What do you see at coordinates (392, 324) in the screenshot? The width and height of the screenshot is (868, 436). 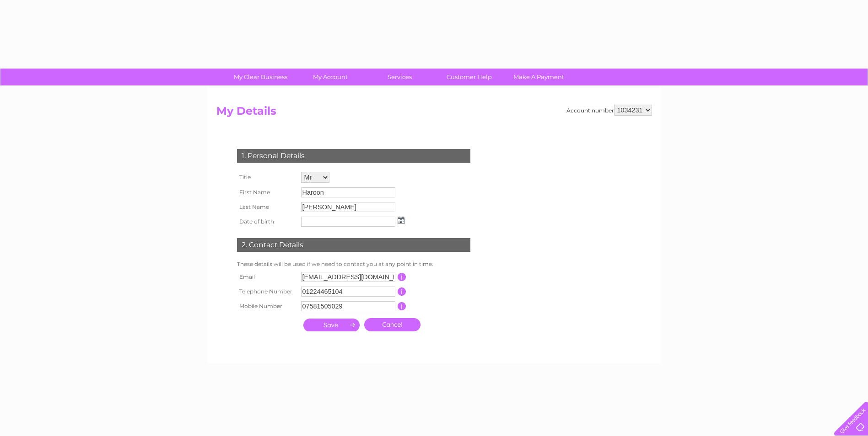 I see `a: Cancel` at bounding box center [392, 324].